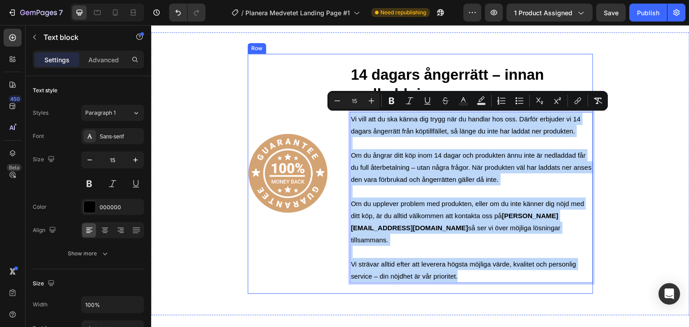 The height and width of the screenshot is (327, 689). I want to click on img: Alt Image, so click(137, 149).